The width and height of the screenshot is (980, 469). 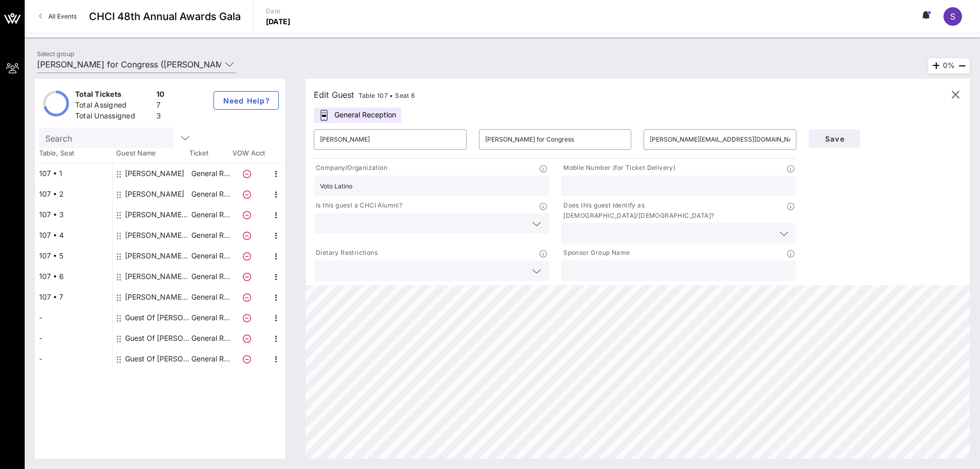 What do you see at coordinates (157, 297) in the screenshot?
I see `div: Andrea Zayas Jeffries for Congress` at bounding box center [157, 297].